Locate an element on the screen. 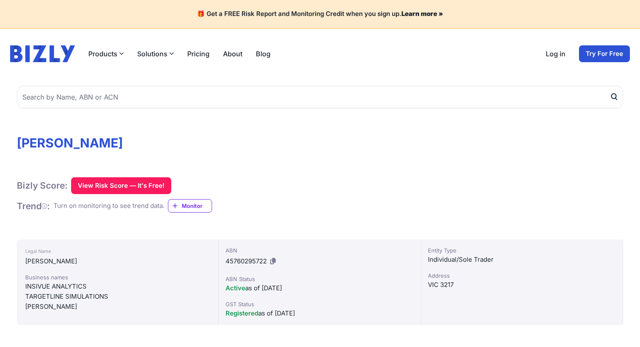 This screenshot has height=347, width=640. div: TARGETLINE SIMULATIONS is located at coordinates (117, 297).